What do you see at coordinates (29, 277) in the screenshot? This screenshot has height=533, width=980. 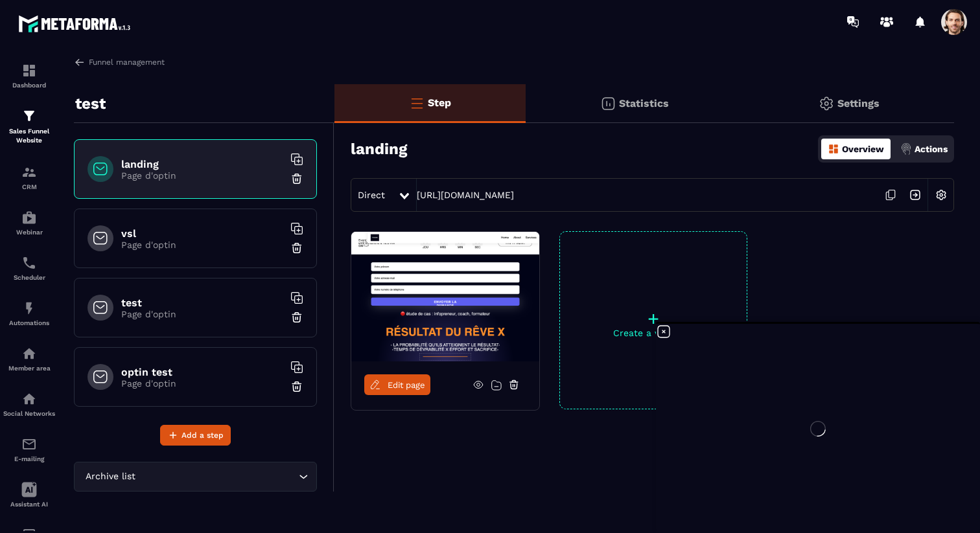 I see `p: Scheduler` at bounding box center [29, 277].